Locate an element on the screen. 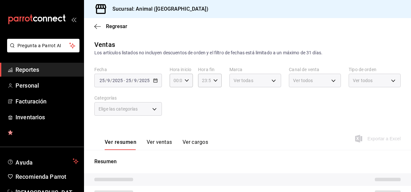 The width and height of the screenshot is (411, 192). button: Regresar is located at coordinates (111, 26).